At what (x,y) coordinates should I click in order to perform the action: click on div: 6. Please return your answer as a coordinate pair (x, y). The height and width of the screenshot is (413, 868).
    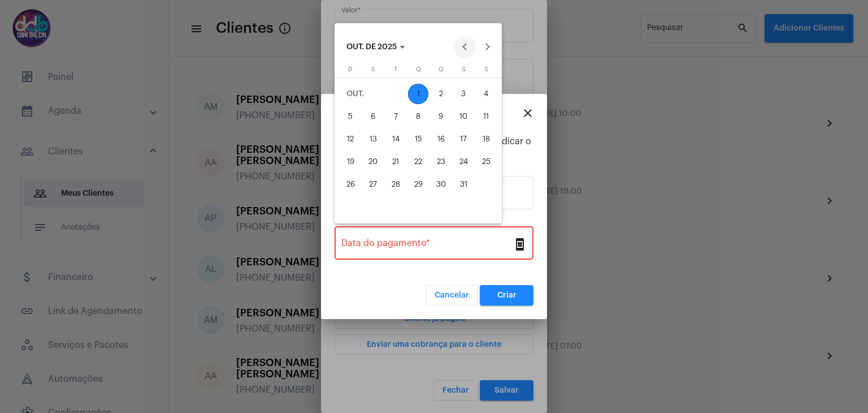
    Looking at the image, I should click on (373, 116).